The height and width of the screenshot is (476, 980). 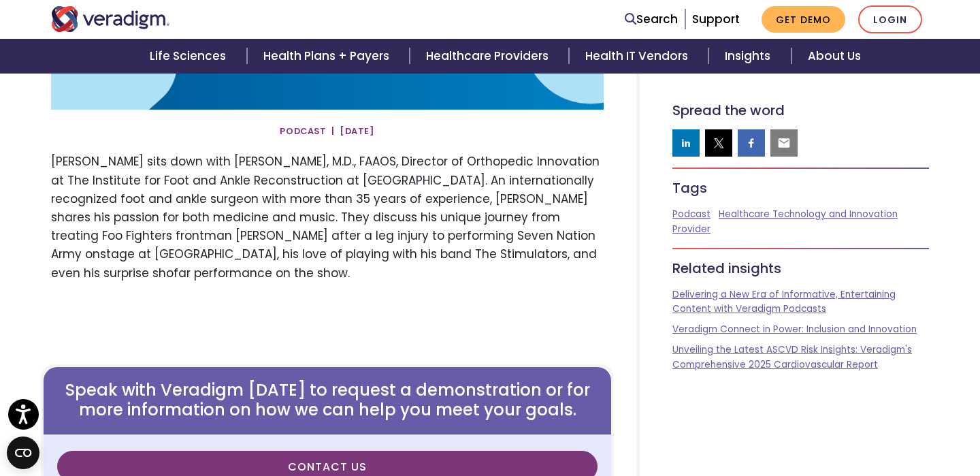 I want to click on img: Veradigm logo, so click(x=110, y=19).